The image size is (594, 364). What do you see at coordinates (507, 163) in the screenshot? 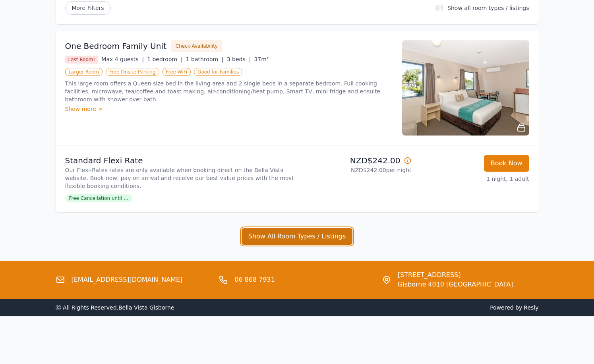
I see `button: Book Now` at bounding box center [507, 163].